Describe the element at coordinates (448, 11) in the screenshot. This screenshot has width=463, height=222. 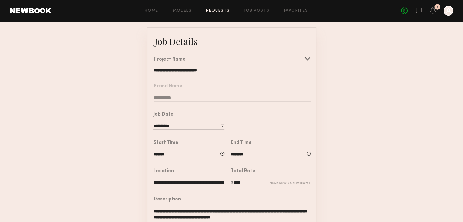
I see `a: A` at that location.